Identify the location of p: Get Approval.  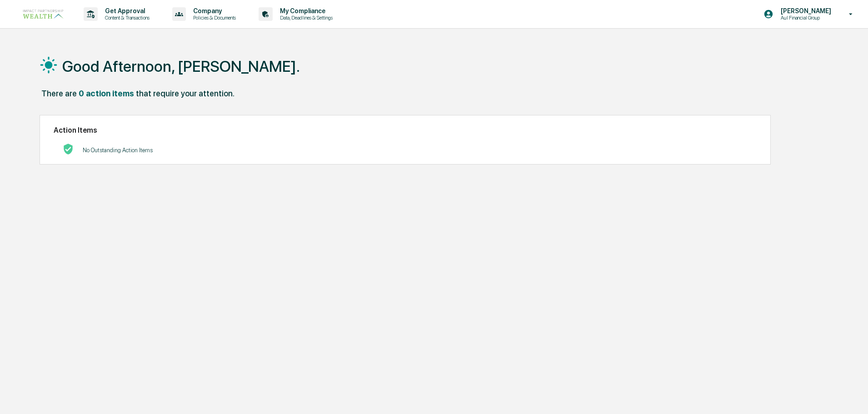
(126, 11).